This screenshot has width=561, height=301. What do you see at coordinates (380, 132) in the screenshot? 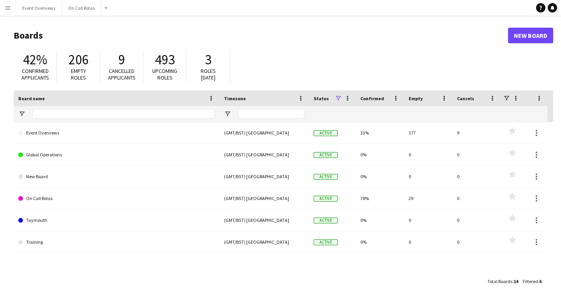
I see `div: 33%` at bounding box center [380, 132].